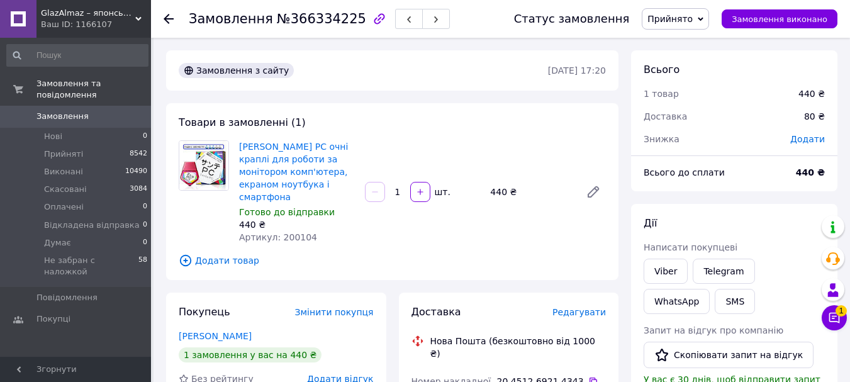  Describe the element at coordinates (815, 116) in the screenshot. I see `div: 80 ₴` at that location.